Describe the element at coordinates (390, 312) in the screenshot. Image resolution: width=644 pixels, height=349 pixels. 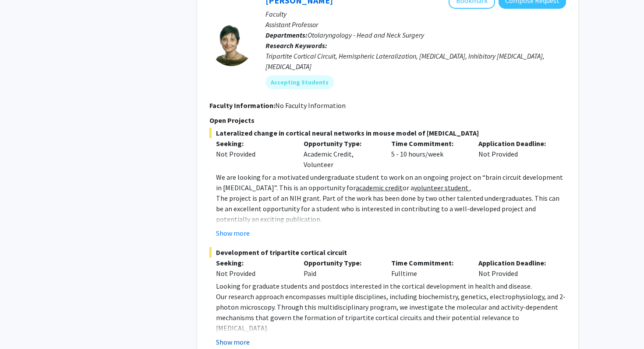
I see `p: Our research approach encompasses multiple disciplines, including biochemistry, genetics, electro...` at that location.